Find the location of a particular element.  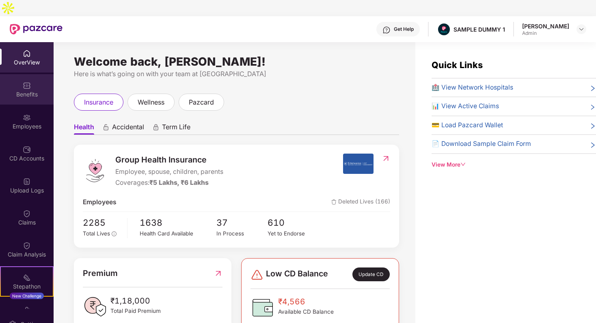

img: svg+xml;base64,PHN2ZyBpZD0iSG9tZSIgeG1sbnM9Imh0dHA6Ly93d3cudzMub3JnLzIwMDAvc3ZnIiB3aWR0aD0iMjAiIG... is located at coordinates (27, 54).